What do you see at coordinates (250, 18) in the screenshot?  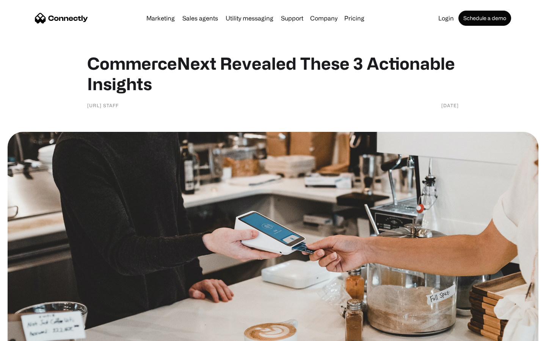 I see `a: Utility messaging` at bounding box center [250, 18].